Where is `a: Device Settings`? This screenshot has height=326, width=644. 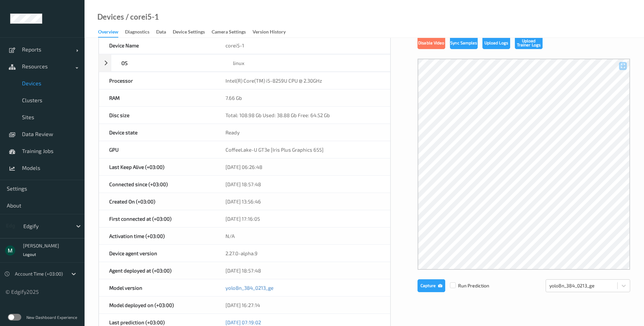
a: Device Settings is located at coordinates (192, 32).